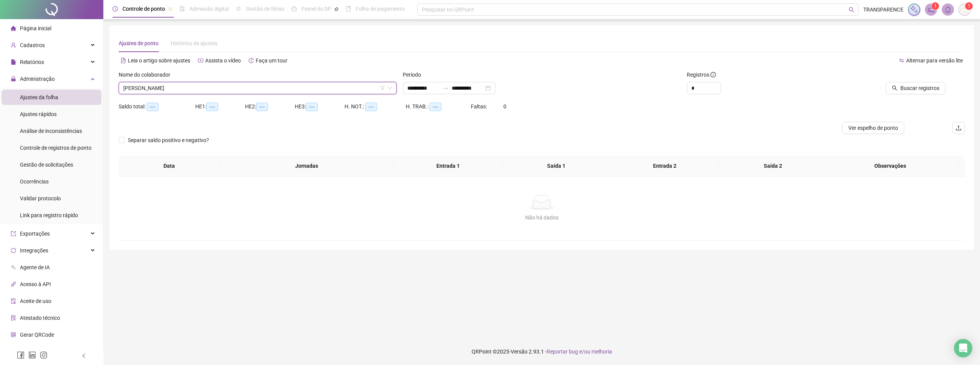 The image size is (980, 365). Describe the element at coordinates (13, 234) in the screenshot. I see `span: export` at that location.